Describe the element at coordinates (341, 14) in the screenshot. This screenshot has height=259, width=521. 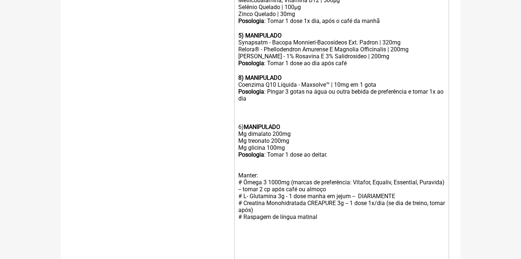
I see `div: Zinco Quelado | 30mg` at that location.